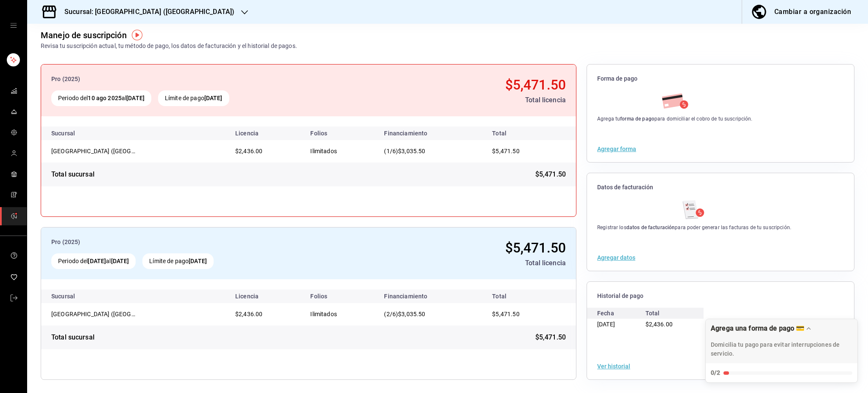  I want to click on button: Agregar datos, so click(616, 258).